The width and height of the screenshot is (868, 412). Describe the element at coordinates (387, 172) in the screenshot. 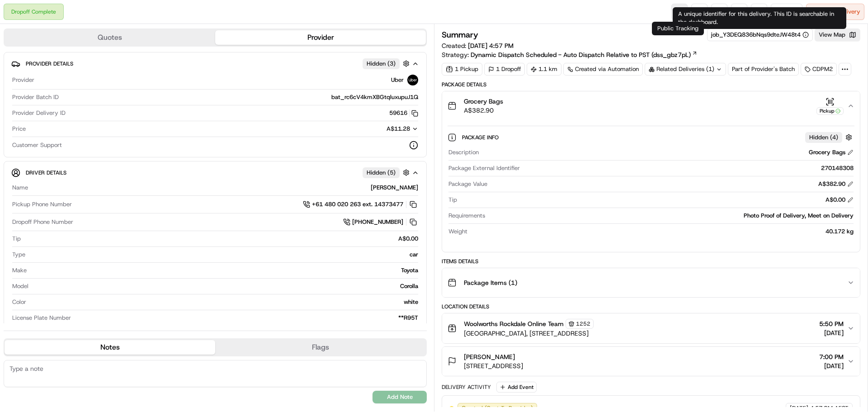

I see `button: Hidden (5)` at that location.